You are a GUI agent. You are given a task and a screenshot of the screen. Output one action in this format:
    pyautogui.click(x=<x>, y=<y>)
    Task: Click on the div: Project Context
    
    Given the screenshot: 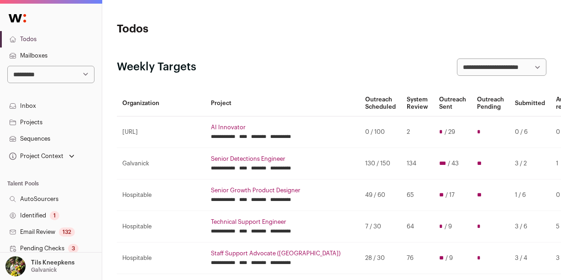 What is the action you would take?
    pyautogui.click(x=35, y=156)
    